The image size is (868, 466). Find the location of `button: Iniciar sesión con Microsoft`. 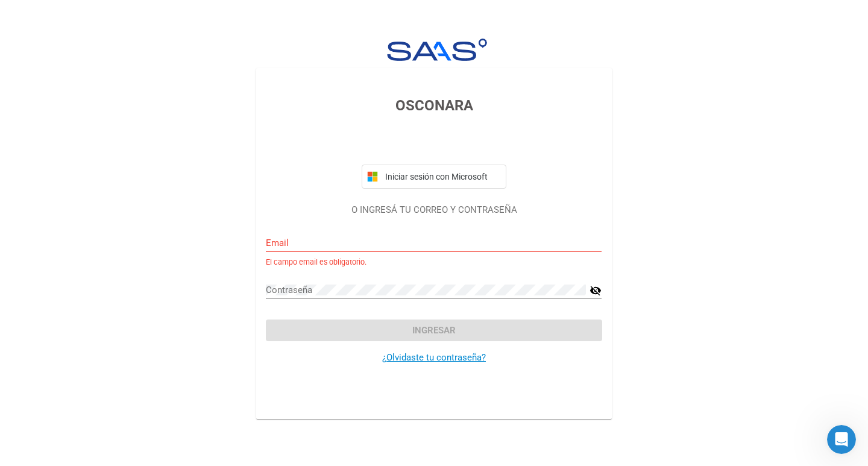

button: Iniciar sesión con Microsoft is located at coordinates (434, 177).